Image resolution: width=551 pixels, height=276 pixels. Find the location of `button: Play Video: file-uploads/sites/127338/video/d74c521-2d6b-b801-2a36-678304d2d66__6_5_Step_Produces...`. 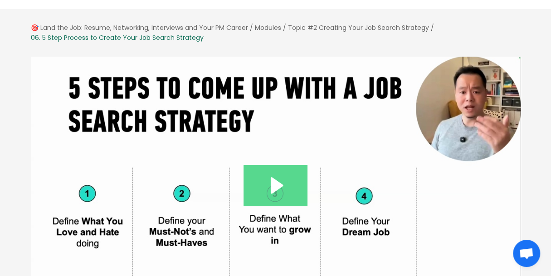

button: Play Video: file-uploads/sites/127338/video/d74c521-2d6b-b801-2a36-678304d2d66__6_5_Step_Produces... is located at coordinates (275, 185).